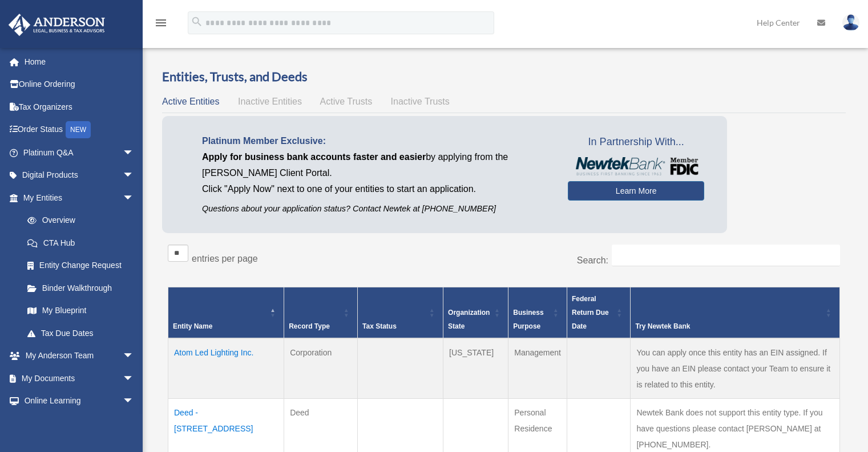 The image size is (868, 452). I want to click on label: entries per page, so click(225, 258).